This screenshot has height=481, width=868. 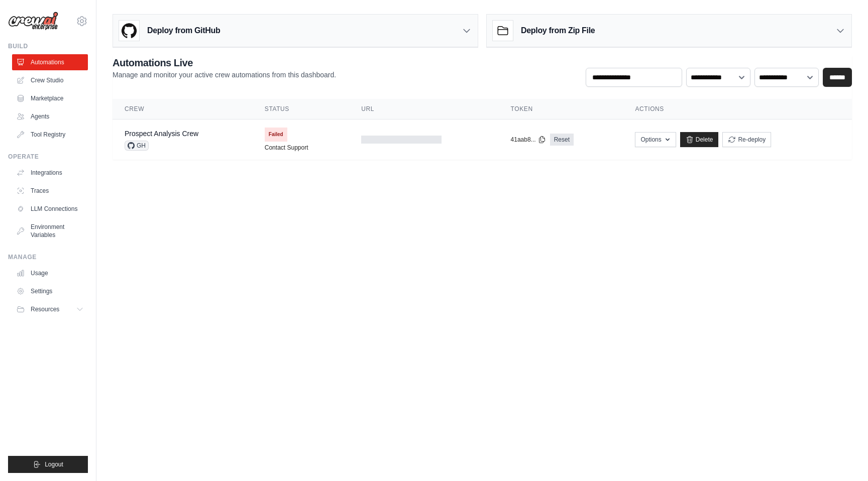 What do you see at coordinates (47, 464) in the screenshot?
I see `button: Logout` at bounding box center [47, 464].